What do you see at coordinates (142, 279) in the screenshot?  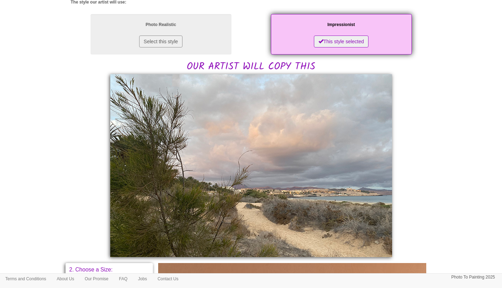 I see `a: Jobs` at bounding box center [142, 279].